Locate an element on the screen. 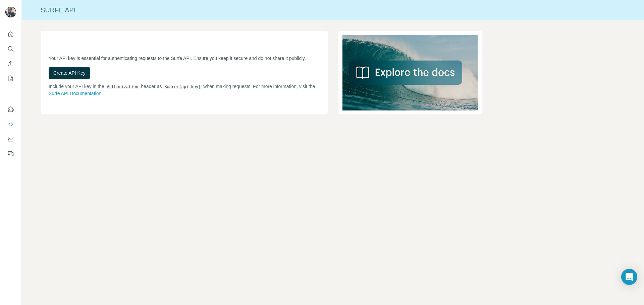 The height and width of the screenshot is (305, 644). button: Use Surfe API is located at coordinates (11, 124).